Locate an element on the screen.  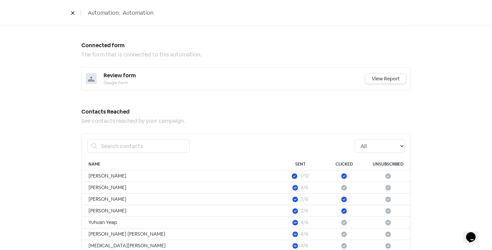
h5: Connected form is located at coordinates (246, 45).